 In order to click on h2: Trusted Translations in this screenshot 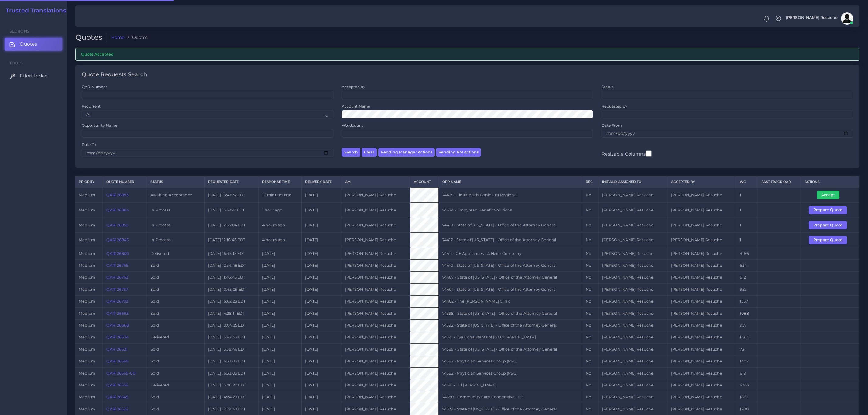, I will do `click(34, 11)`.